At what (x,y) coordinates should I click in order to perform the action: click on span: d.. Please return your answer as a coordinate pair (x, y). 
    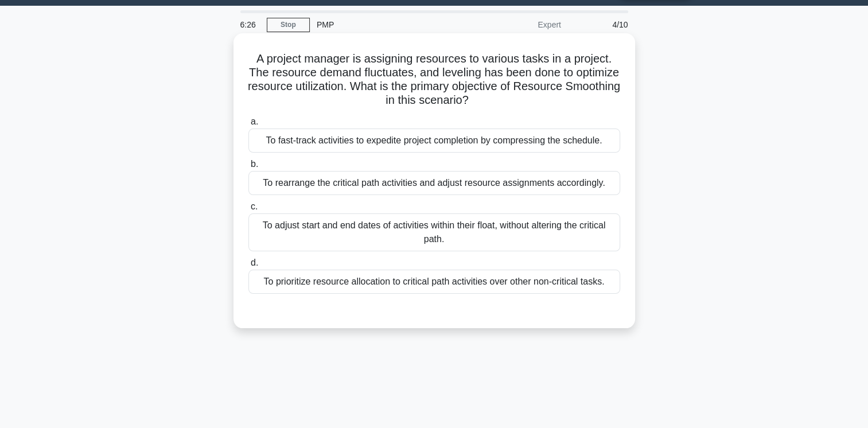
    Looking at the image, I should click on (254, 262).